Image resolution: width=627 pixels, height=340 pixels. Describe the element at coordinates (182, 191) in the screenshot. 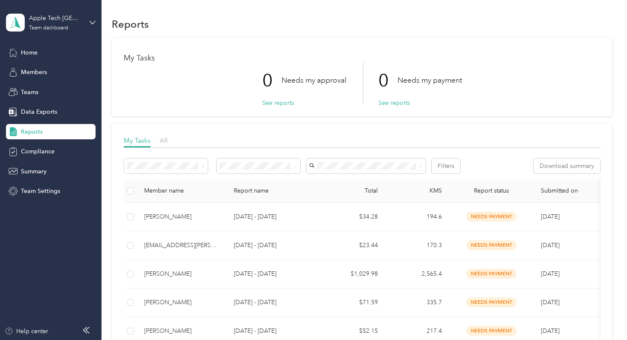

I see `th: Member name` at that location.